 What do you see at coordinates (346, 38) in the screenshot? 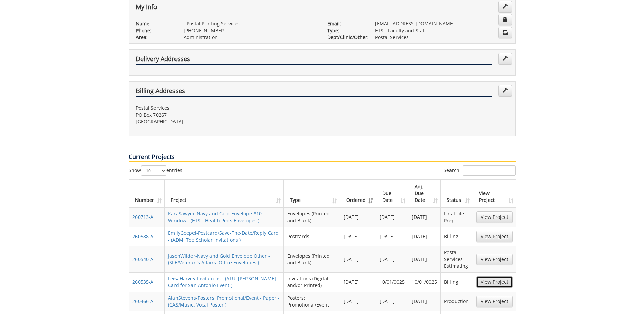
I see `p: Dept/Clinic/Other:` at bounding box center [346, 38].